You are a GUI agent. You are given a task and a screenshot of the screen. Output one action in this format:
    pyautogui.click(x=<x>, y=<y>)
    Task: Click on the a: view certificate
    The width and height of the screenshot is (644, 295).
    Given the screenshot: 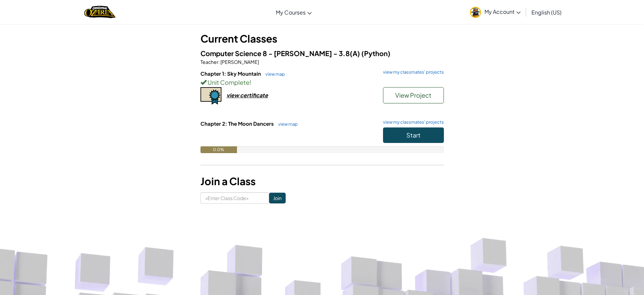 What is the action you would take?
    pyautogui.click(x=234, y=95)
    